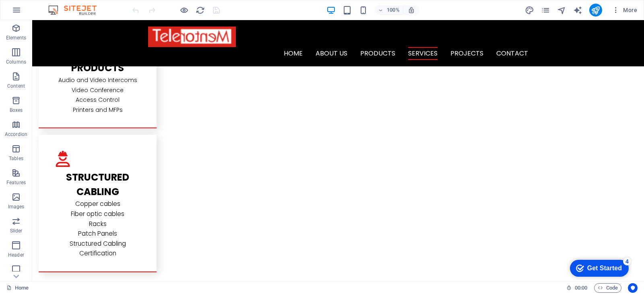 The image size is (644, 294). Describe the element at coordinates (16, 110) in the screenshot. I see `p: Boxes` at that location.